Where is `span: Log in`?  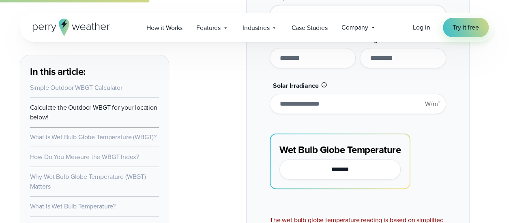 span: Log in is located at coordinates (421, 27).